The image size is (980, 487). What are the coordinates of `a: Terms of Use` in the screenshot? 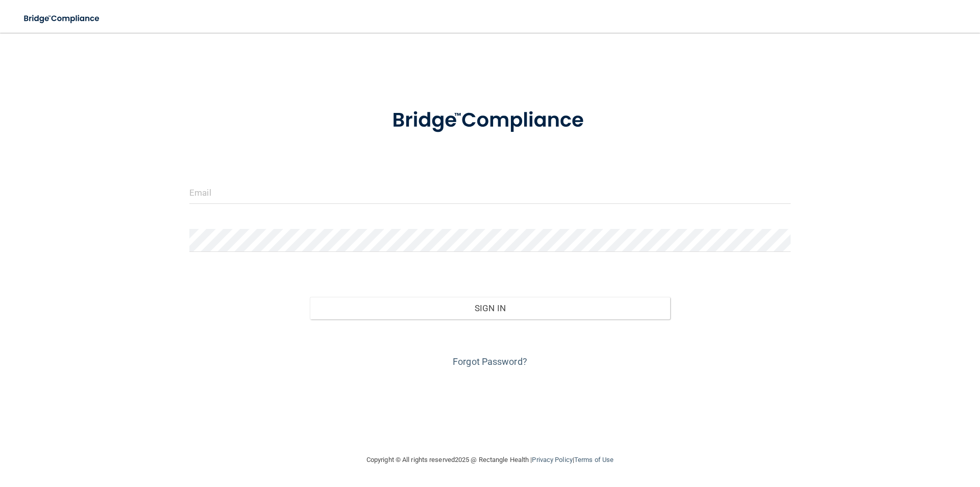 It's located at (594, 459).